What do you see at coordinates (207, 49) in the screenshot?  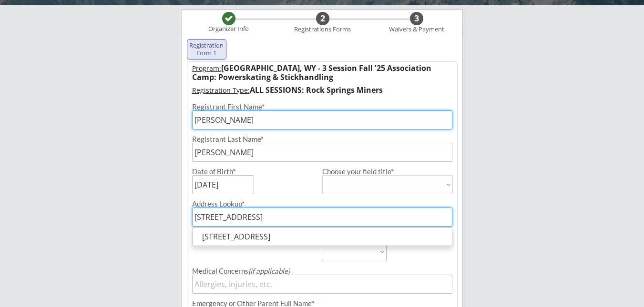 I see `div: Registration Form 1` at bounding box center [207, 49].